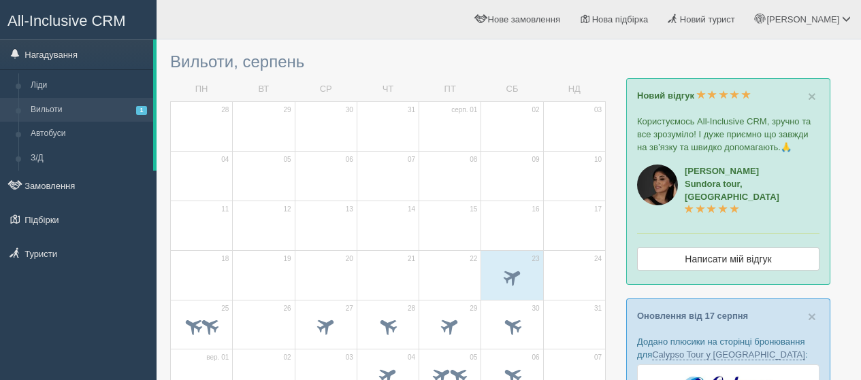 Image resolution: width=861 pixels, height=380 pixels. I want to click on p: Користуємось All-Inclusive CRM, зручно та все зрозуміло! І дуже приємно що завжди на зв’язку та ш..., so click(728, 134).